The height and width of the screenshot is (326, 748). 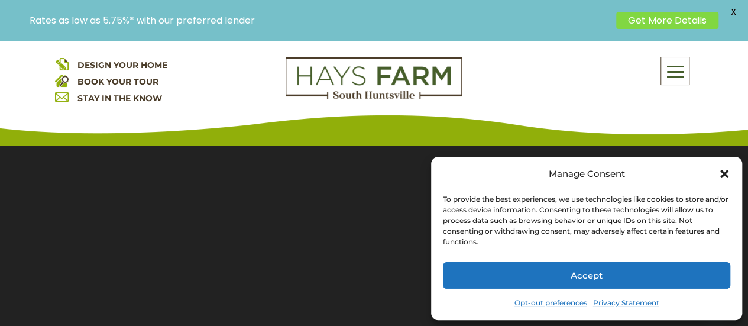 I want to click on span: X, so click(x=733, y=12).